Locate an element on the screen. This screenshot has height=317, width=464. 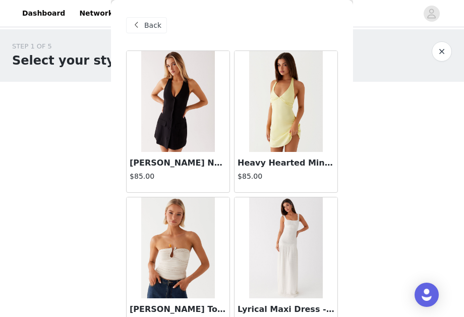
a: Networks is located at coordinates (98, 13).